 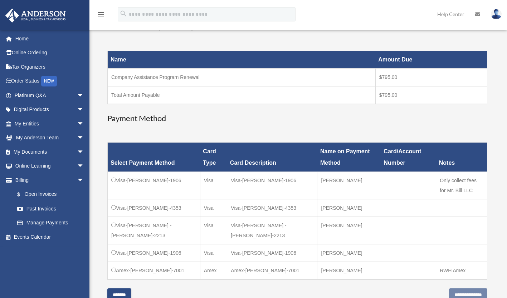 What do you see at coordinates (50, 95) in the screenshot?
I see `a: Platinum Q&Aarrow_drop_down` at bounding box center [50, 95].